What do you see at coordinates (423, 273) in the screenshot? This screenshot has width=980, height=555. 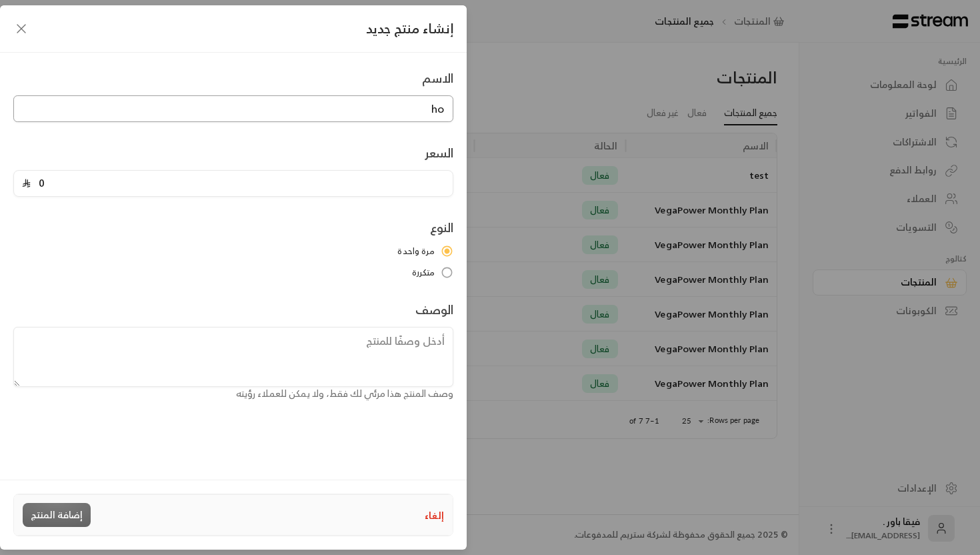 I see `span: متكررة` at bounding box center [423, 273].